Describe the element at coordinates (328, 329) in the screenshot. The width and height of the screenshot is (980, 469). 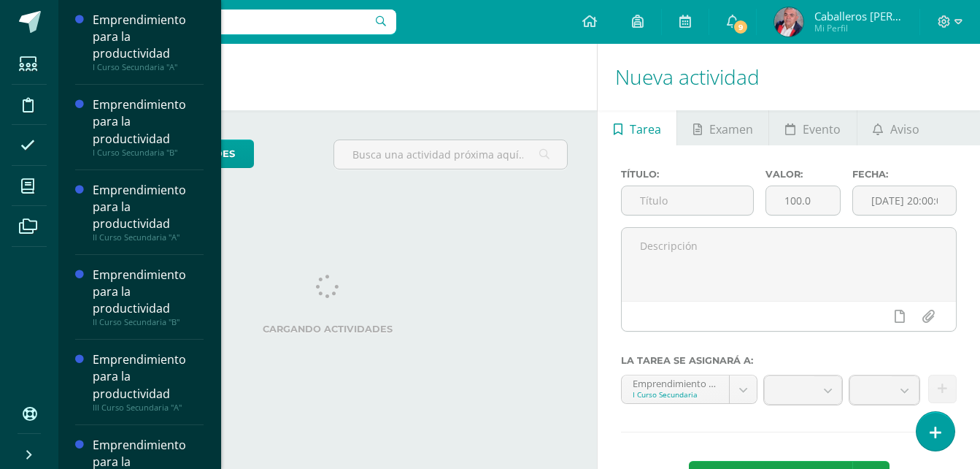
I see `label: Cargando actividades` at that location.